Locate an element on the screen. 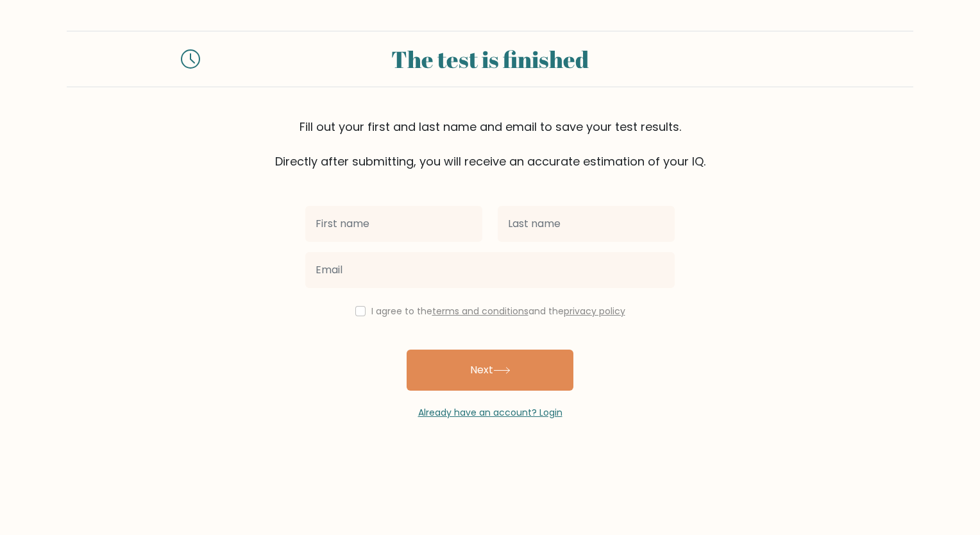  input: First name is located at coordinates (394, 224).